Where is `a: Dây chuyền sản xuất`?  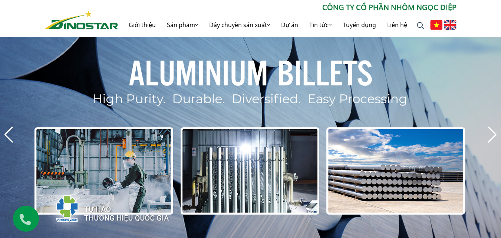 a: Dây chuyền sản xuất is located at coordinates (240, 25).